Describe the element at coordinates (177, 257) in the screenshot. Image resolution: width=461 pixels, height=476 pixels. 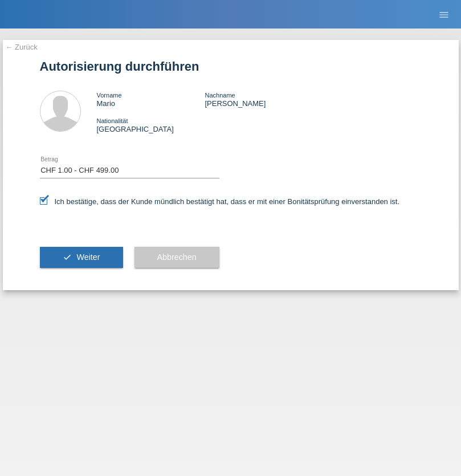
I see `span: Abbrechen` at that location.